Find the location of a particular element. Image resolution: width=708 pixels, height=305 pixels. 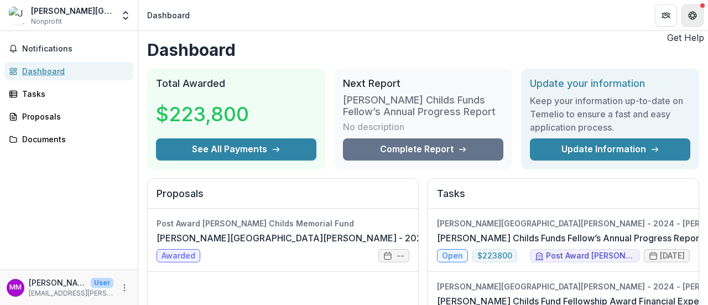

span: Nonprofit is located at coordinates (46, 22).